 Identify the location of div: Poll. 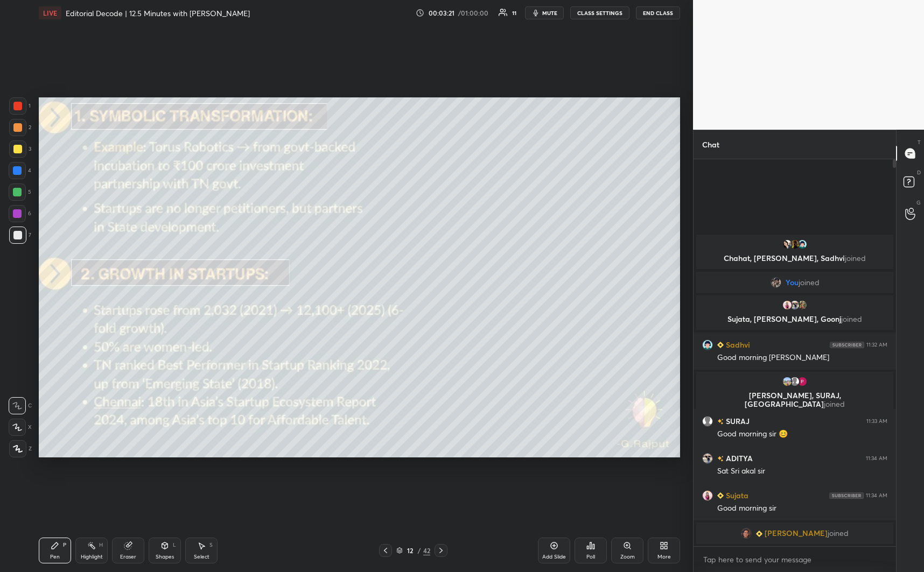
(591, 557).